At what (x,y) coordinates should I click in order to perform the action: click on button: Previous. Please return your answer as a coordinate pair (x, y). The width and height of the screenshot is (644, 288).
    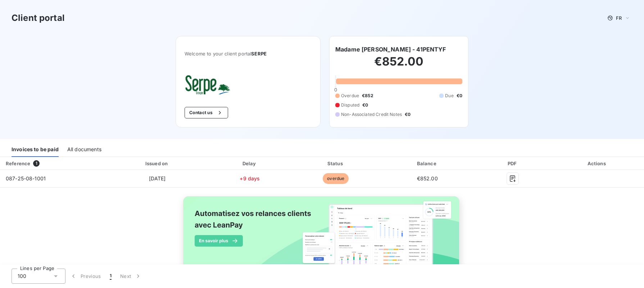
    Looking at the image, I should click on (85, 277).